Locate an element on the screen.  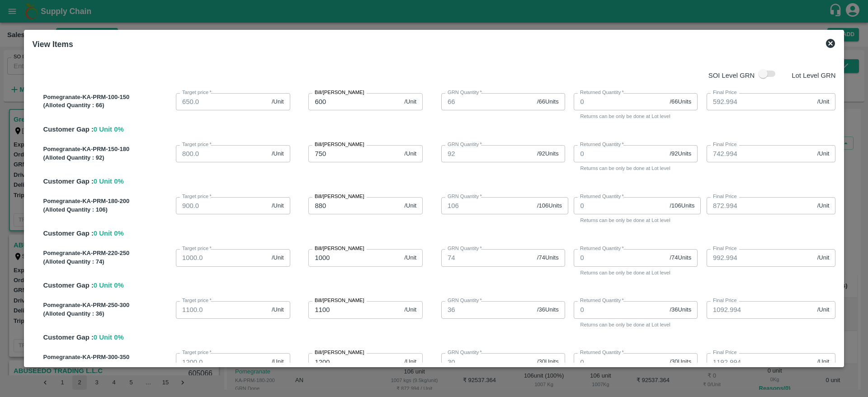
p: SOI Level GRN is located at coordinates (731, 76).